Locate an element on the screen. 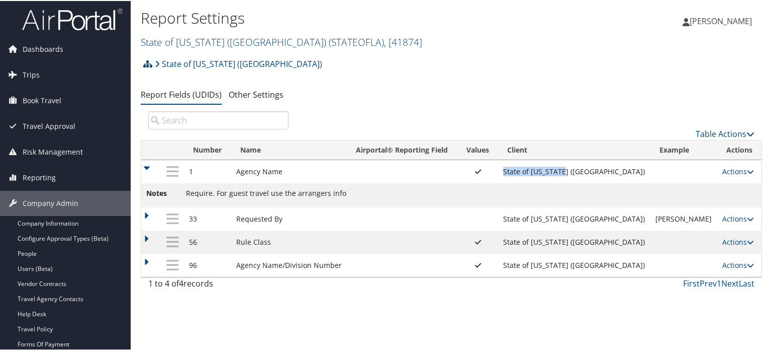  h1: Report Settings is located at coordinates (348, 17).